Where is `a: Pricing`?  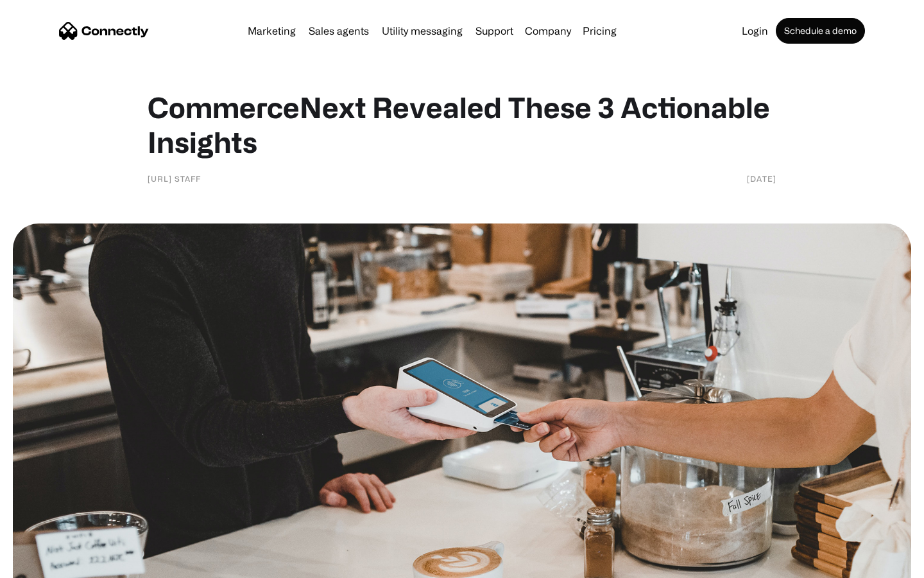
a: Pricing is located at coordinates (599, 31).